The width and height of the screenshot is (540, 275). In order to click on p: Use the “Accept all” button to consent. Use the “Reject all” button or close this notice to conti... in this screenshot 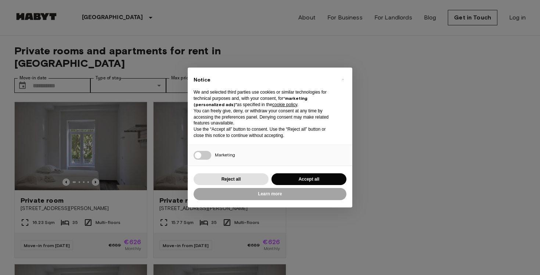, I will do `click(264, 133)`.